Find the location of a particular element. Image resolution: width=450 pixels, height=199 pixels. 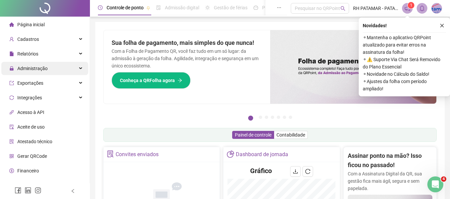

h4: Gráfico is located at coordinates (261, 171).